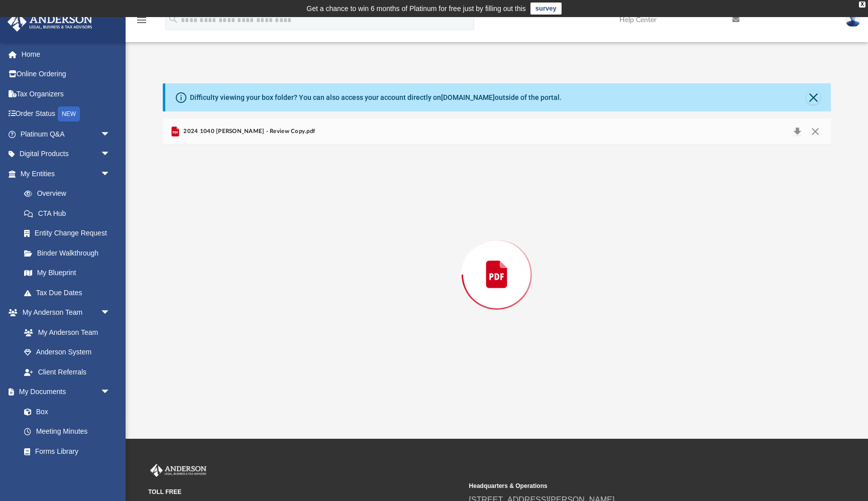  Describe the element at coordinates (66, 134) in the screenshot. I see `a: Platinum Q&Aarrow_drop_down` at that location.